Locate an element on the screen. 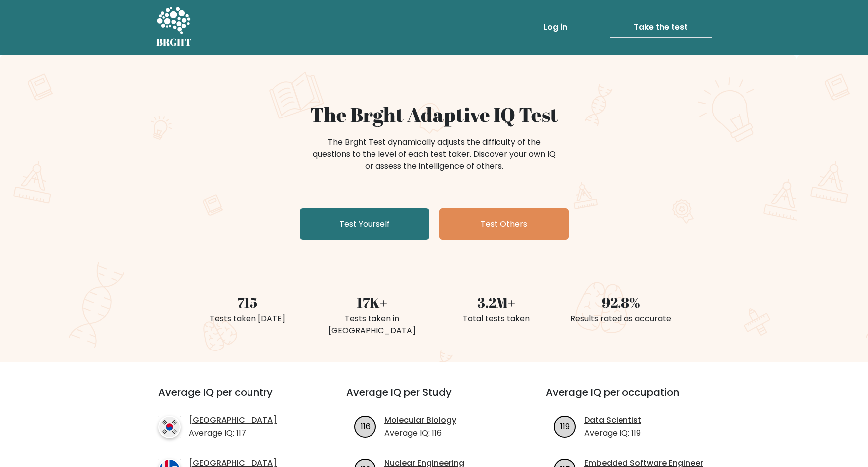 This screenshot has height=467, width=868. a: Molecular Biology is located at coordinates (421, 420).